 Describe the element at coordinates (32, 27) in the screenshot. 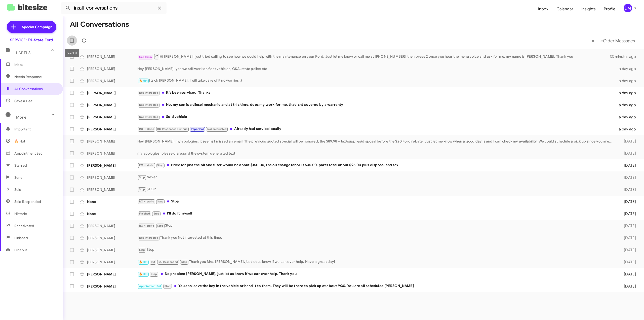

I see `a: Special Campaign` at that location.